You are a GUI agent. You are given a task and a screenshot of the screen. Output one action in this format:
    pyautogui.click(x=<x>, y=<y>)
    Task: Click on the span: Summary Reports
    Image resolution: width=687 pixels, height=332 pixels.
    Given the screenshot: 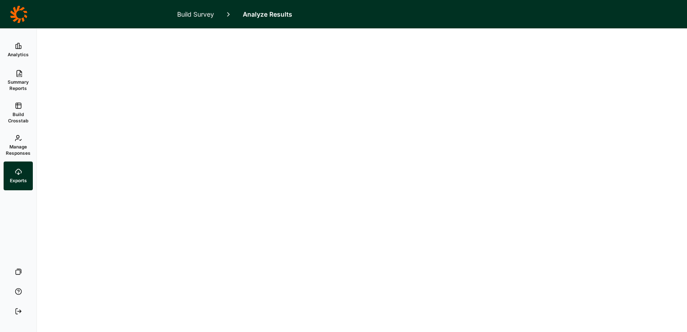 What is the action you would take?
    pyautogui.click(x=18, y=85)
    